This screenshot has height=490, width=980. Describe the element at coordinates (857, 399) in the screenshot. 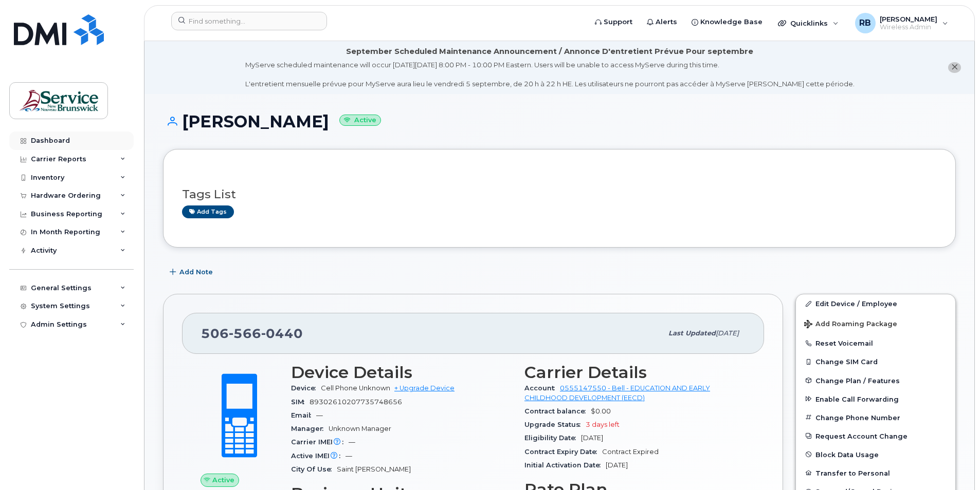

I see `span: Enable Call Forwarding` at that location.